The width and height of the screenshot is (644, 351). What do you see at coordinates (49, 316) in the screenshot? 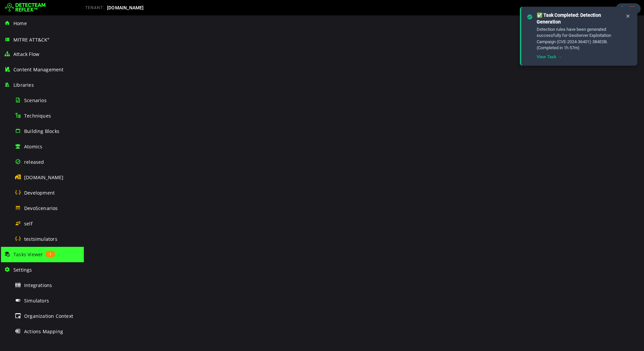
I see `span: Organization Context` at bounding box center [49, 316].